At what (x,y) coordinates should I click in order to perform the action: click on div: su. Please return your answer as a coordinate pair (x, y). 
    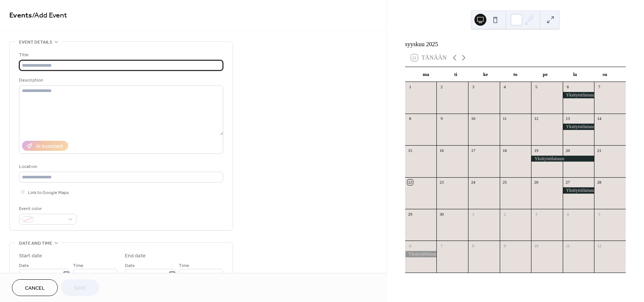
    Looking at the image, I should click on (604, 74).